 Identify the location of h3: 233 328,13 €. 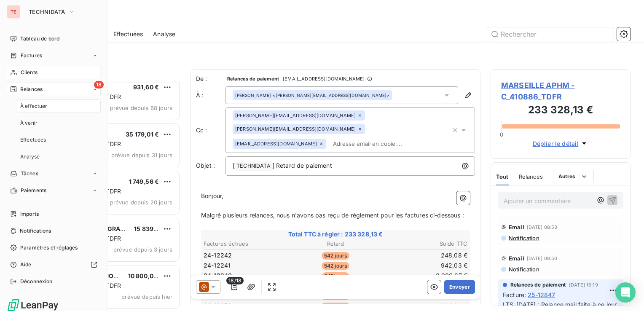
(560, 111).